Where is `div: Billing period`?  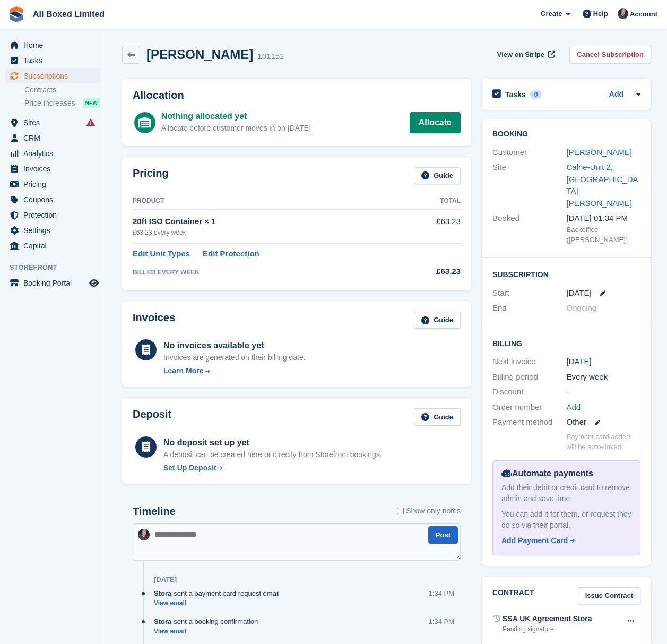
div: Billing period is located at coordinates (529, 377).